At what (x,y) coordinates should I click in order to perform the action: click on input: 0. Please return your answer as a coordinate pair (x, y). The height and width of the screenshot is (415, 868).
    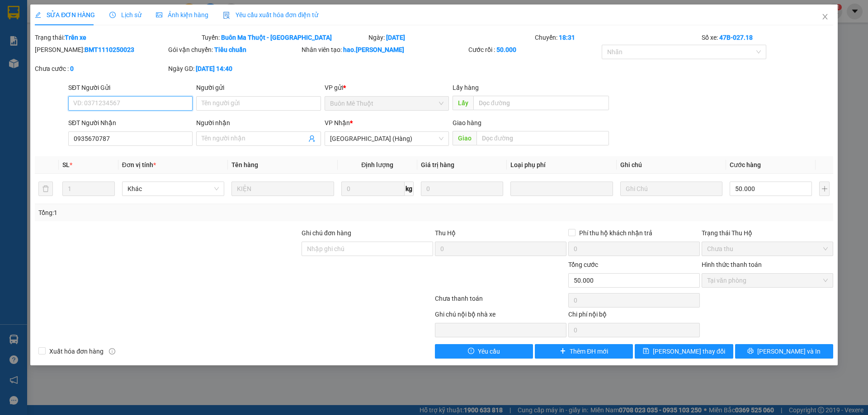
    Looking at the image, I should click on (462, 189).